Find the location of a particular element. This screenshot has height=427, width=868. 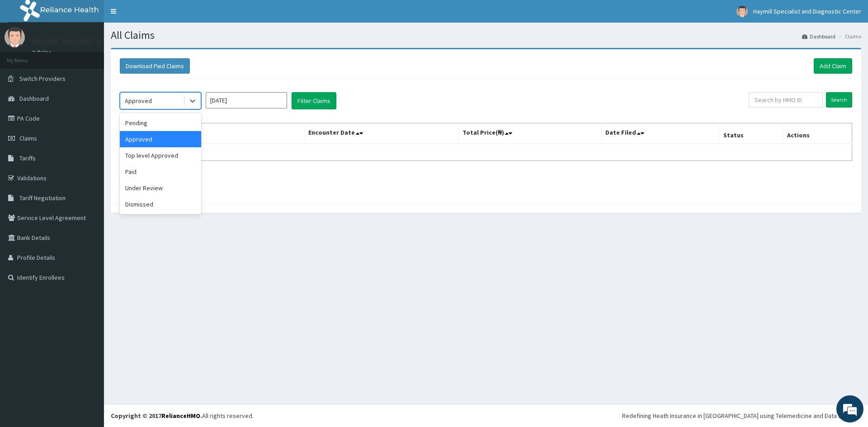

button: Download Paid Claims is located at coordinates (155, 66).